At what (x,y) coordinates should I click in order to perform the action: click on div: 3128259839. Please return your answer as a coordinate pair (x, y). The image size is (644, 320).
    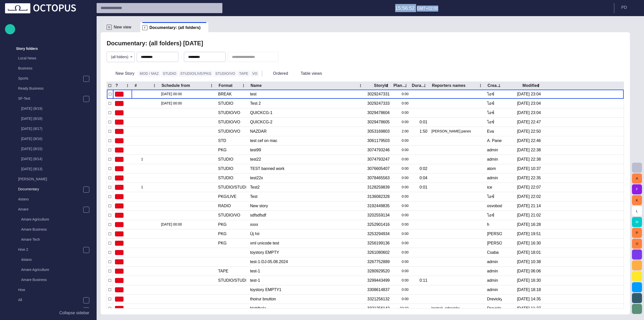
    Looking at the image, I should click on (378, 187).